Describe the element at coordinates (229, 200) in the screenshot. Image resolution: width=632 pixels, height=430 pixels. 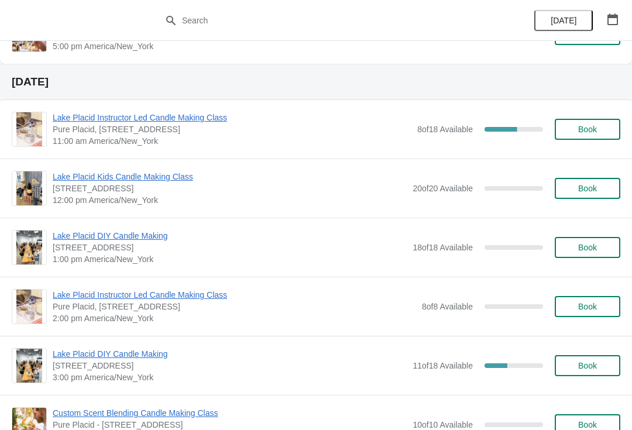
I see `span: 12:00 pm America/New_York` at that location.